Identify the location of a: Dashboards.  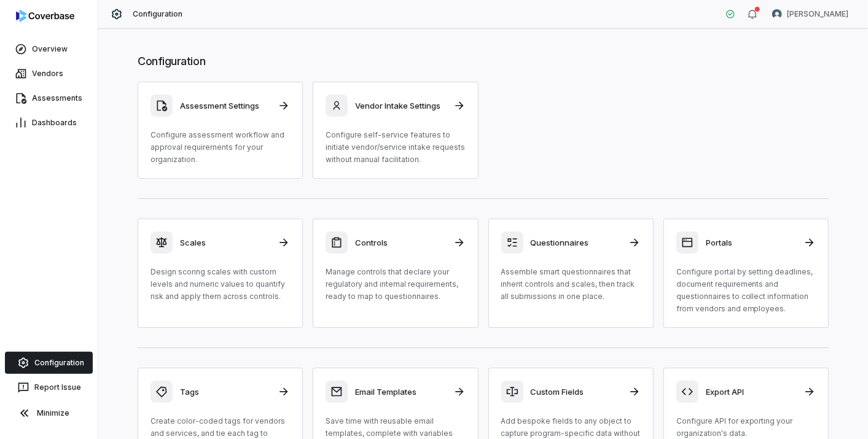
(48, 123).